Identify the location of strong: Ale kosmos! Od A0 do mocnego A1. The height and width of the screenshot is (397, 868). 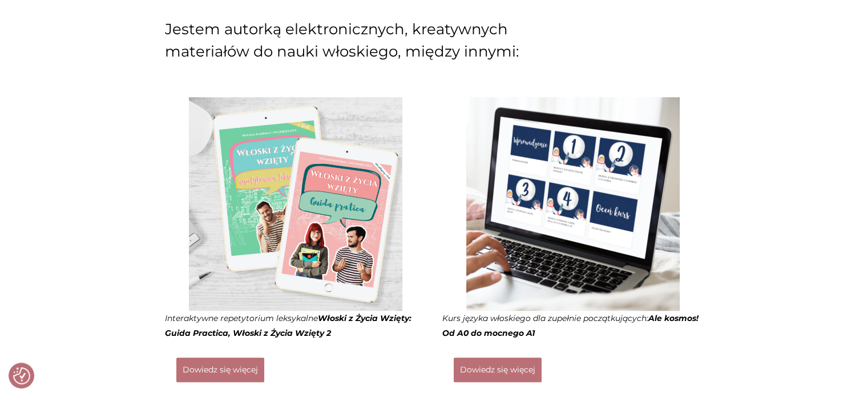
(570, 326).